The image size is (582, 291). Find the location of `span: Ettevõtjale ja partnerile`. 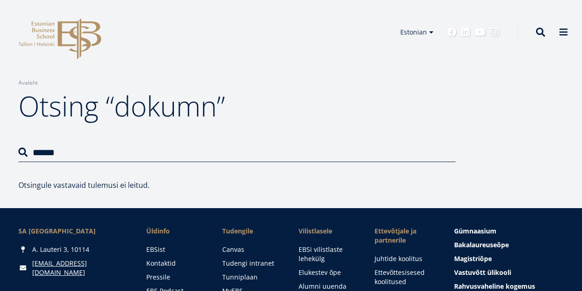

span: Ettevõtjale ja partnerile is located at coordinates (405, 236).